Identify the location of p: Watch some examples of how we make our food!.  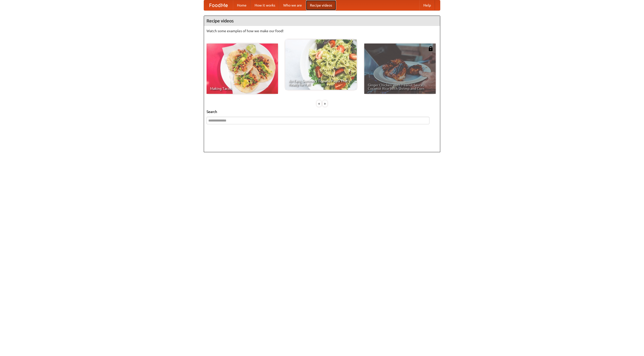
(322, 31).